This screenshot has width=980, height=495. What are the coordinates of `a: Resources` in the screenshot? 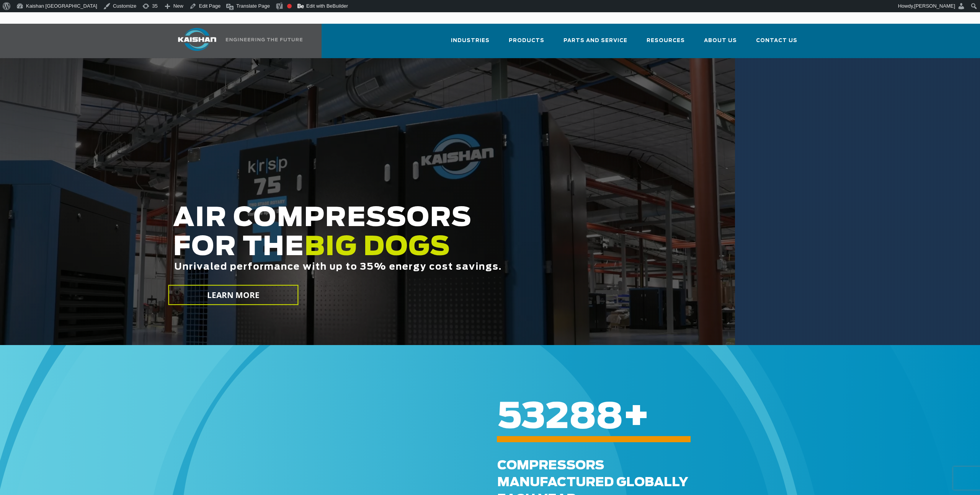 It's located at (666, 44).